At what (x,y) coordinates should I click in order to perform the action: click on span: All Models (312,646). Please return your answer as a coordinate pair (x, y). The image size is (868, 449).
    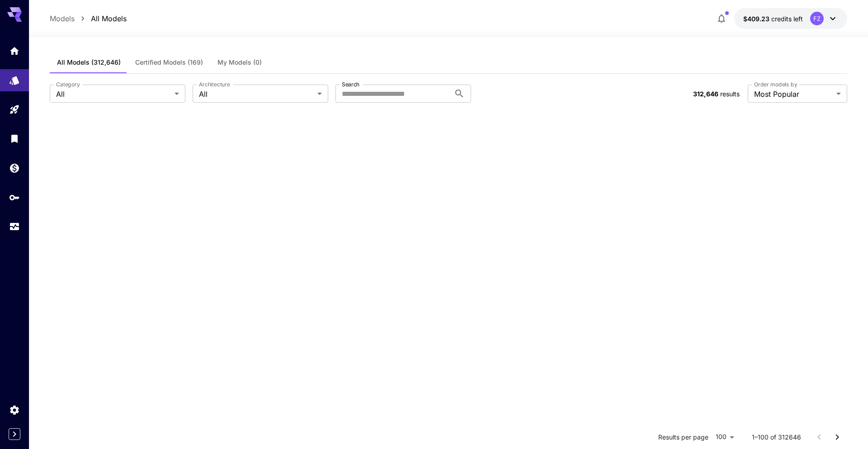
    Looking at the image, I should click on (89, 62).